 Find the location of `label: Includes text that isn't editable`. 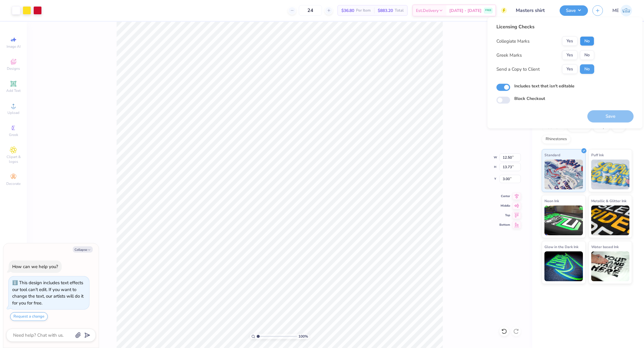

label: Includes text that isn't editable is located at coordinates (544, 86).